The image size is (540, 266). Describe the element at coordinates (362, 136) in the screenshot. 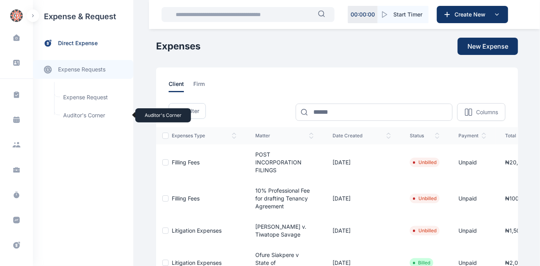

I see `span: date created` at that location.